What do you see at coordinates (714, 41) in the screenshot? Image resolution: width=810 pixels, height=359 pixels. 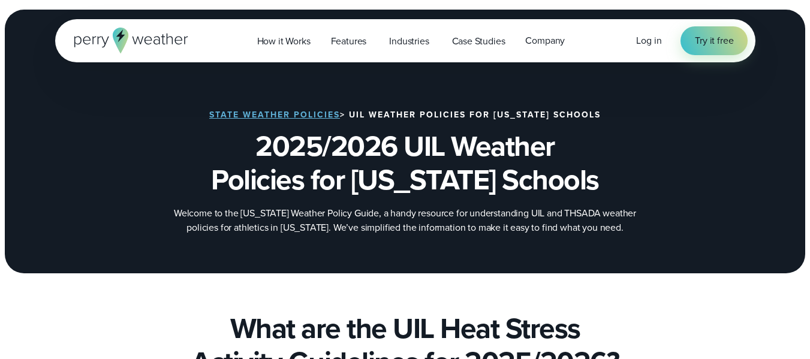 I see `span: Try it free` at bounding box center [714, 41].